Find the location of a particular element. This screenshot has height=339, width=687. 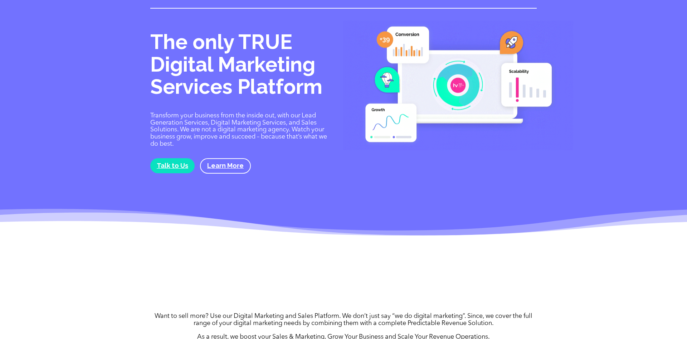

p: Want to sell more? Use our Digital Marketing and Sales Platform. We don’t just say “we do digital... is located at coordinates (344, 323).